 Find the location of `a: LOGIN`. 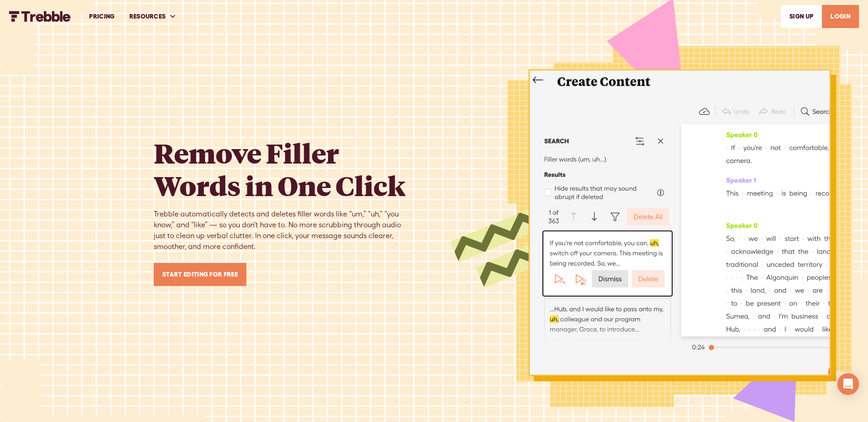

a: LOGIN is located at coordinates (841, 16).